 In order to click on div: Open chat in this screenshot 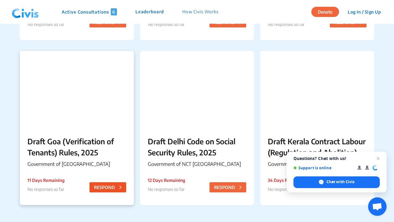, I will do `click(377, 207)`.